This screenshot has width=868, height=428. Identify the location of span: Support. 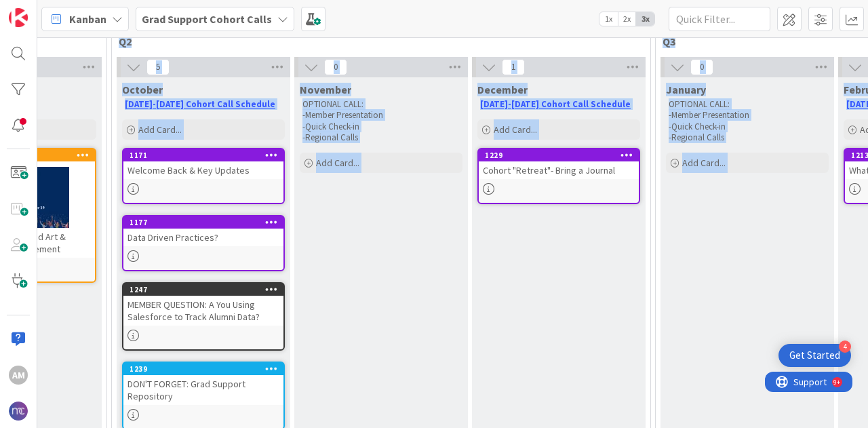
(45, 10).